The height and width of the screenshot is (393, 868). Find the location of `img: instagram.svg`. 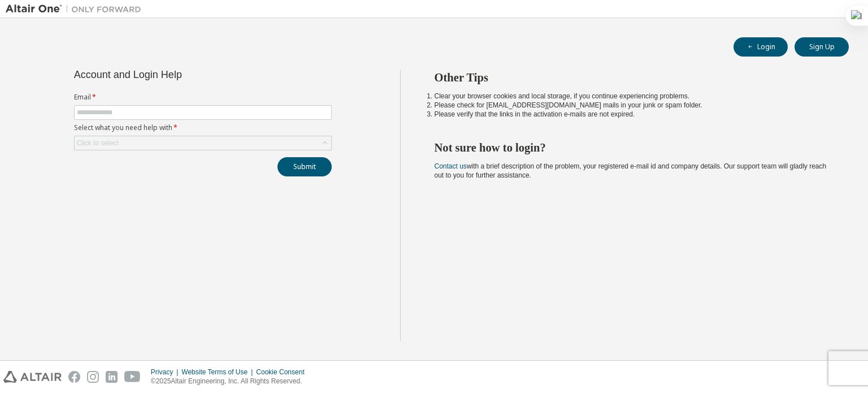

img: instagram.svg is located at coordinates (93, 376).